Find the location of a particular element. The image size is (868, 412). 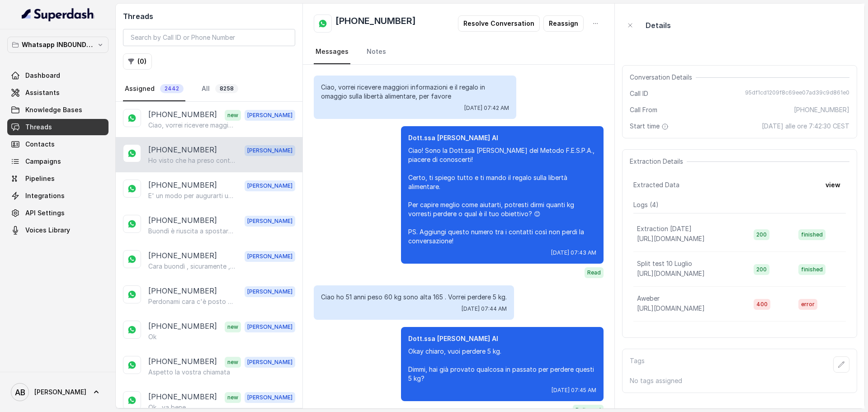

p: Ok , va bene is located at coordinates (167, 408).